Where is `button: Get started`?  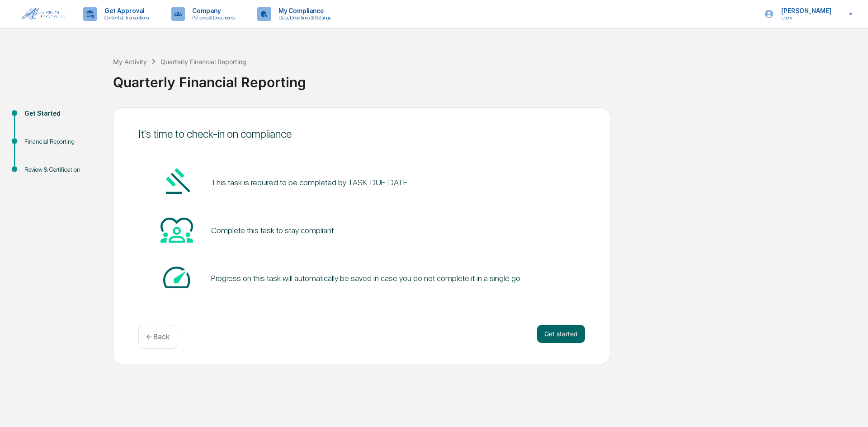 button: Get started is located at coordinates (561, 334).